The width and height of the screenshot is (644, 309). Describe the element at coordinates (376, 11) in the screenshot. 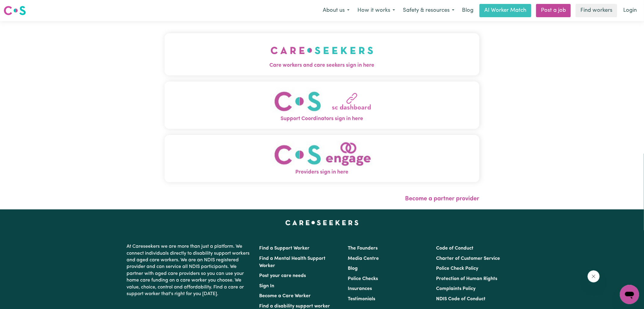

I see `button: How it works` at that location.